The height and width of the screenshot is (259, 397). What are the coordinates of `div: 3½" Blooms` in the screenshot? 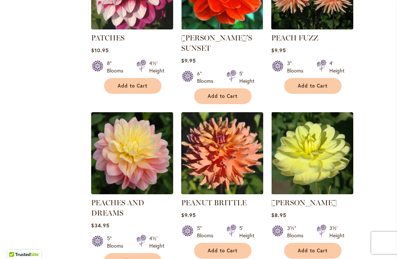 It's located at (297, 231).